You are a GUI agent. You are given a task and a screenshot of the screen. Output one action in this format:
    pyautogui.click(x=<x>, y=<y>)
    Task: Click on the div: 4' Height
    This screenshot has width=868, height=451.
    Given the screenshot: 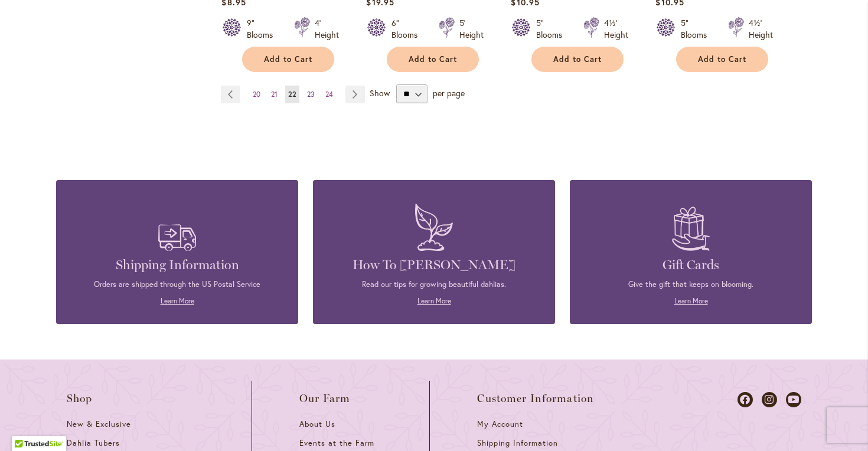 What is the action you would take?
    pyautogui.click(x=327, y=29)
    